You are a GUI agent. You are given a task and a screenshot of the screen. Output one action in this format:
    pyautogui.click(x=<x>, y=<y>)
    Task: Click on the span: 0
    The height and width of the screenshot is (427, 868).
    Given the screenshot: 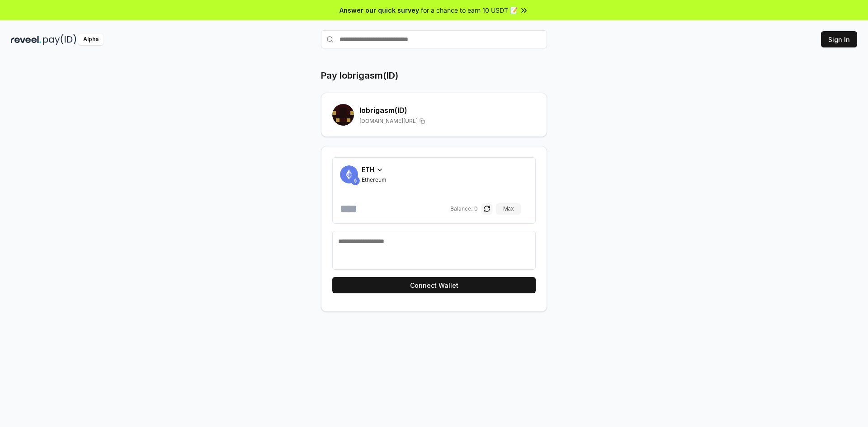 What is the action you would take?
    pyautogui.click(x=476, y=209)
    